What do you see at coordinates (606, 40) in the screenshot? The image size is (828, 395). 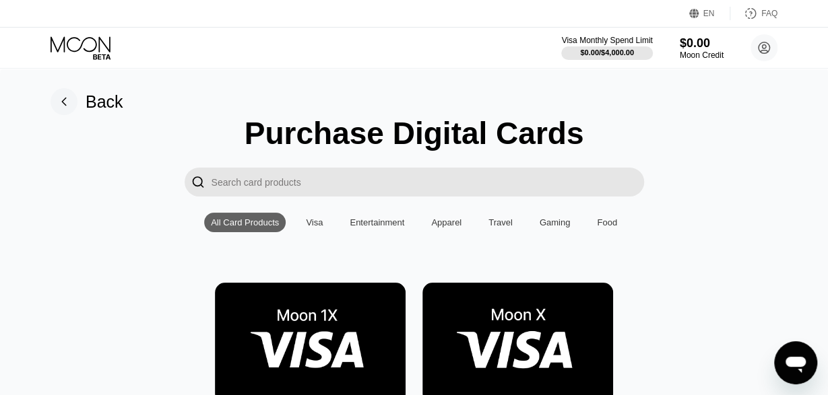 I see `div: Visa Monthly Spend Limit` at bounding box center [606, 40].